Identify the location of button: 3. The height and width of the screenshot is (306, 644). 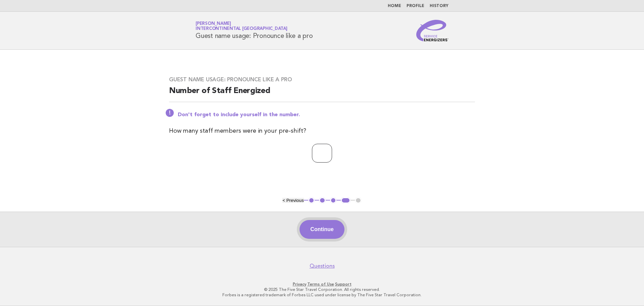
(333, 201).